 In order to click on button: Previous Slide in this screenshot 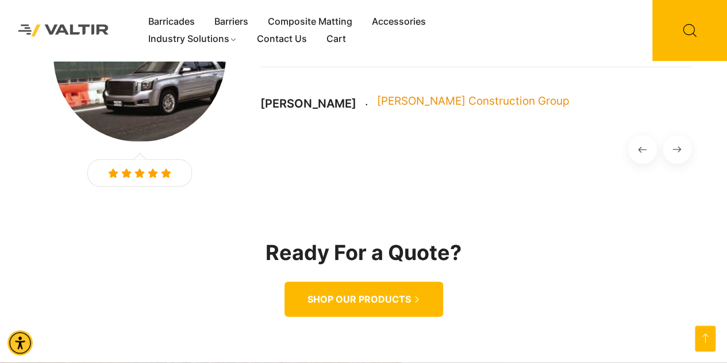, I will do `click(642, 149)`.